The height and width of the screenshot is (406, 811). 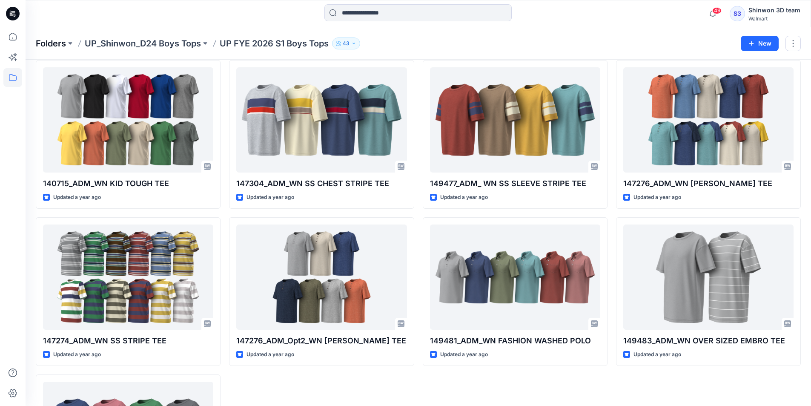 What do you see at coordinates (128, 277) in the screenshot?
I see `a: 147274_ADM_WN SS STRIPE TEE` at bounding box center [128, 277].